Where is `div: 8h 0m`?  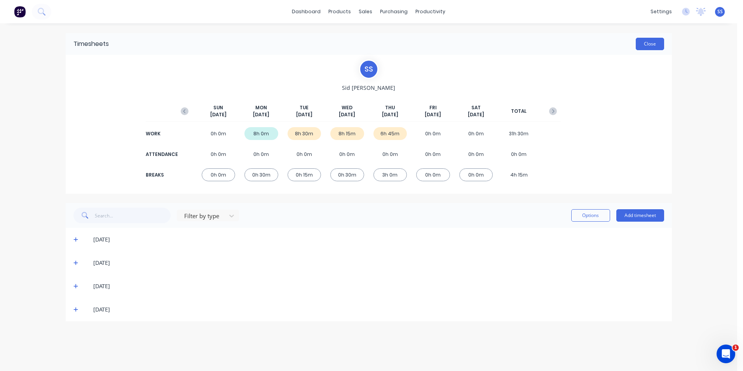
div: 8h 0m is located at coordinates (261, 133).